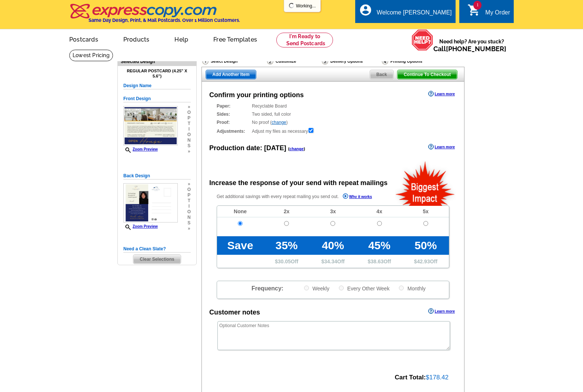 This screenshot has height=392, width=583. Describe the element at coordinates (164, 20) in the screenshot. I see `h4: Same Day Design, Print, & Mail Postcards. Over 1 Million Customers.` at that location.